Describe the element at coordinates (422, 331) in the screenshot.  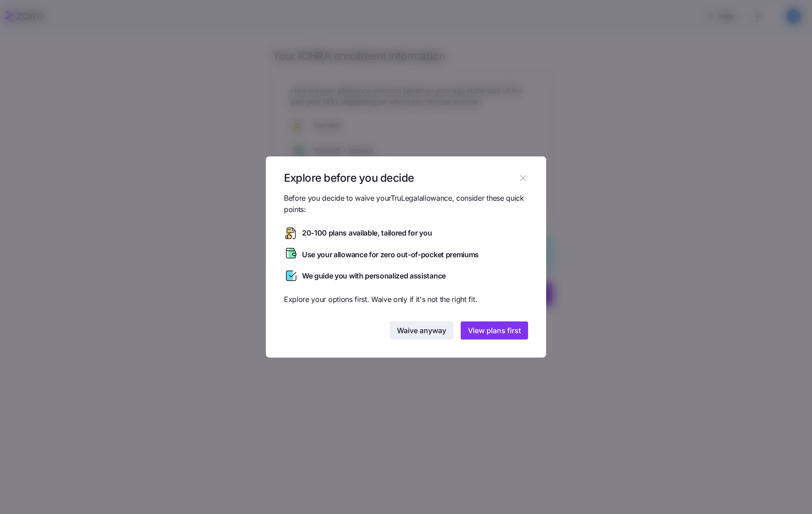
I see `span: Waive anyway` at that location.